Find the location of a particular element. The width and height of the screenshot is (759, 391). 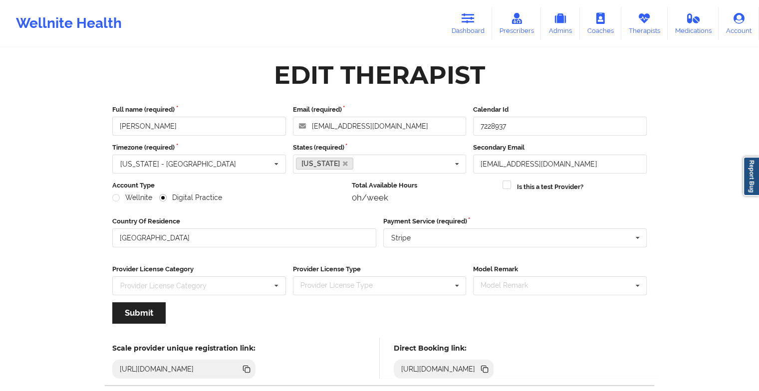

div: Stripe is located at coordinates (401, 238).